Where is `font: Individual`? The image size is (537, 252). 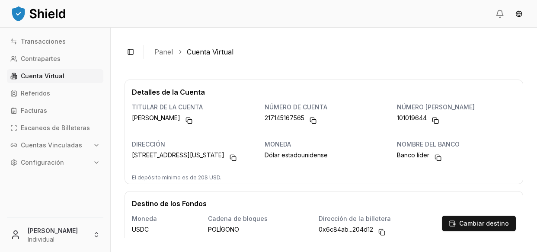
font: Individual is located at coordinates (41, 239).